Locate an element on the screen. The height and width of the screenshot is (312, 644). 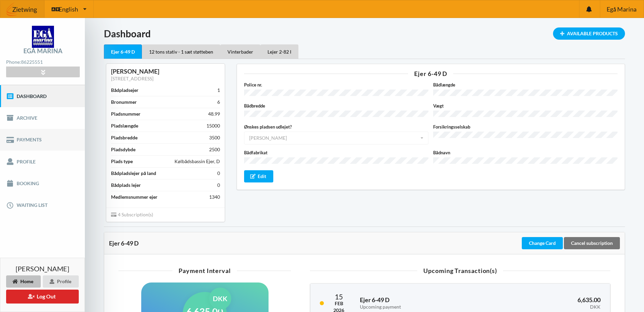
div: 12 tons stativ - 1 sæt støtteben is located at coordinates (181, 51).